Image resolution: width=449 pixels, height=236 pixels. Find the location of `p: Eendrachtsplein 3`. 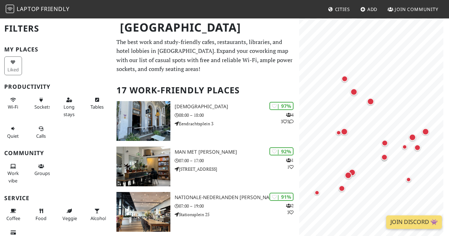

p: Eendrachtsplein 3 is located at coordinates (237, 123).